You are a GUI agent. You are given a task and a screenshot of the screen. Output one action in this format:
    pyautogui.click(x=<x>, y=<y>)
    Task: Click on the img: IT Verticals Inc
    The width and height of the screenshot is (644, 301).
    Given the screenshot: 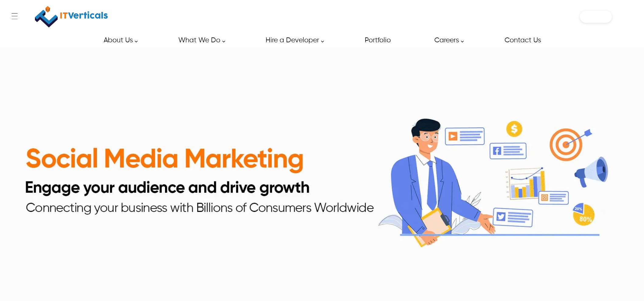 What is the action you would take?
    pyautogui.click(x=71, y=17)
    